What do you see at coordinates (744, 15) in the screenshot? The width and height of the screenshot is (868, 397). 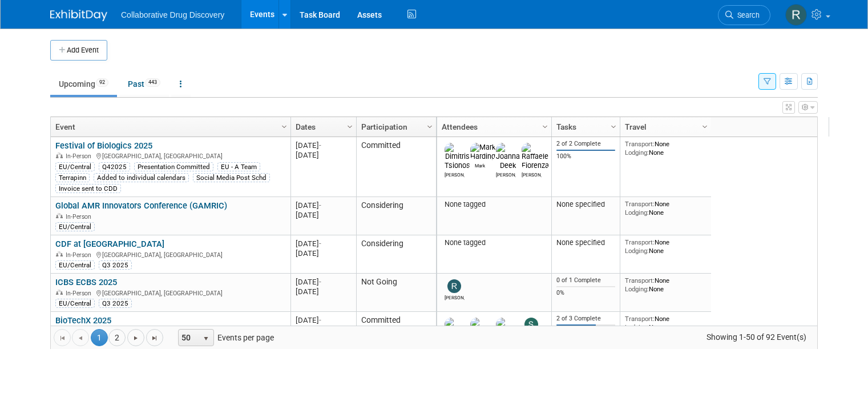 I see `a: Search` at bounding box center [744, 15].